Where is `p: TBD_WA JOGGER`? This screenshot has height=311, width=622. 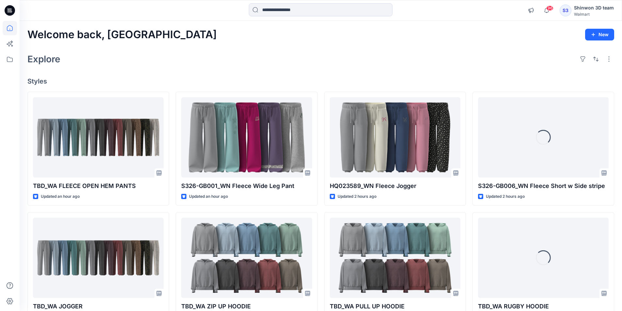 p: TBD_WA JOGGER is located at coordinates (98, 306).